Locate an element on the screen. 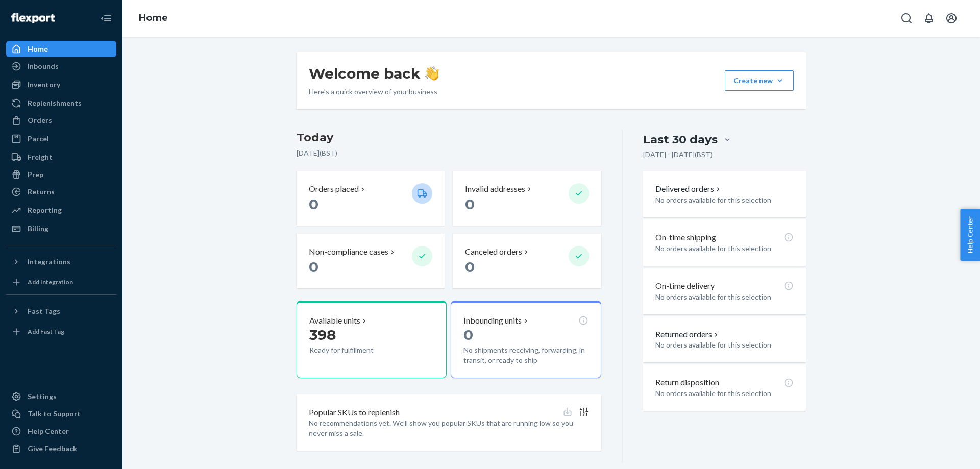  p: Delivered orders is located at coordinates (688, 189).